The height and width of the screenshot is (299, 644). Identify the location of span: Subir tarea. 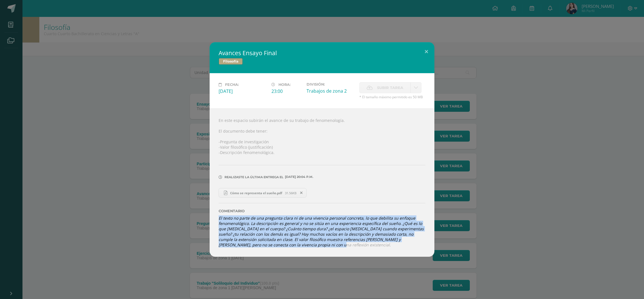
(390, 88).